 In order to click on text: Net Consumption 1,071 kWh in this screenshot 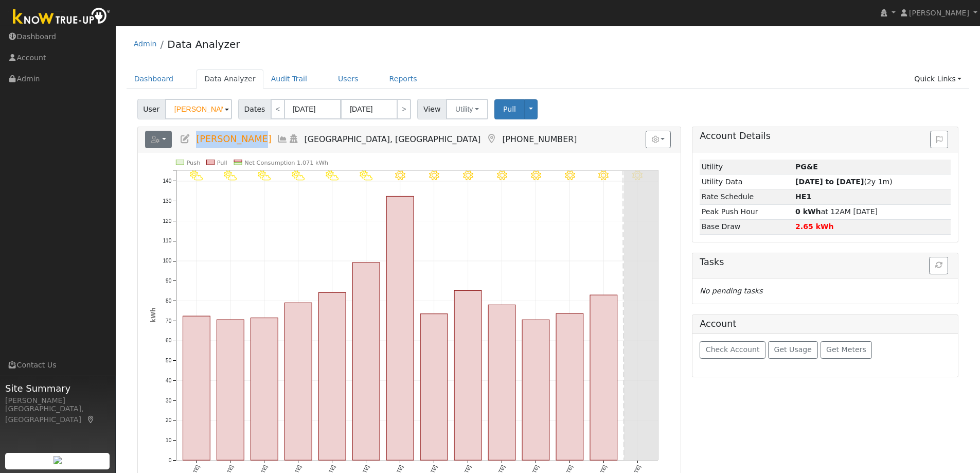, I will do `click(286, 163)`.